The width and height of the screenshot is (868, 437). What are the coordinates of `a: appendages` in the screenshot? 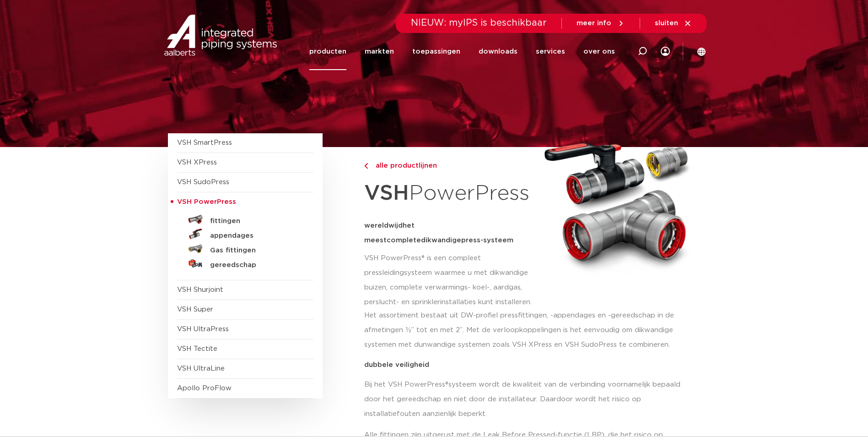 It's located at (245, 234).